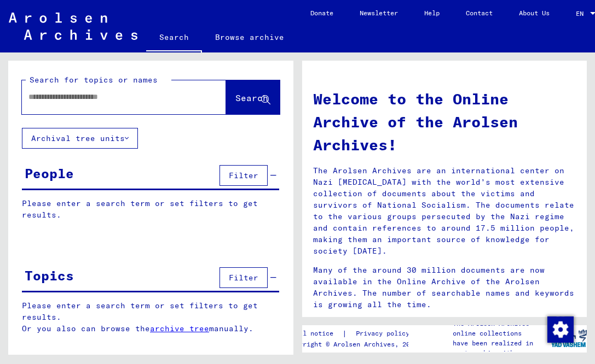 The width and height of the screenshot is (595, 364). What do you see at coordinates (502, 349) in the screenshot?
I see `p: have been realized in partnership with` at bounding box center [502, 349].